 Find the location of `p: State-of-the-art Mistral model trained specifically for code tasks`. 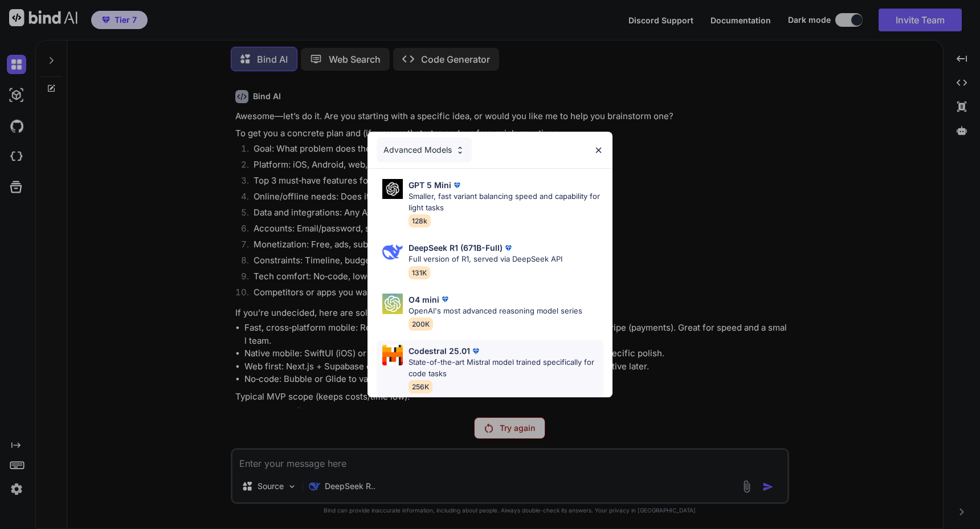

p: State-of-the-art Mistral model trained specifically for code tasks is located at coordinates (506, 367).